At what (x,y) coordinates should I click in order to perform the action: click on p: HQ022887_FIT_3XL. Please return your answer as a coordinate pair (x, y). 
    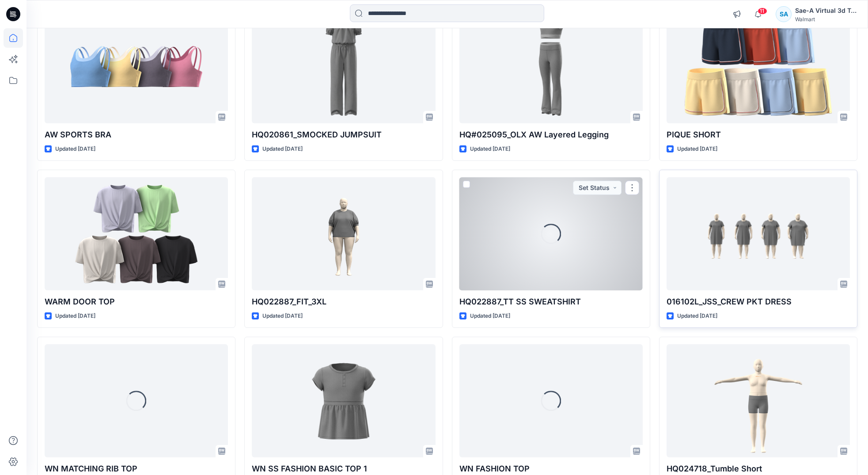
    Looking at the image, I should click on (343, 302).